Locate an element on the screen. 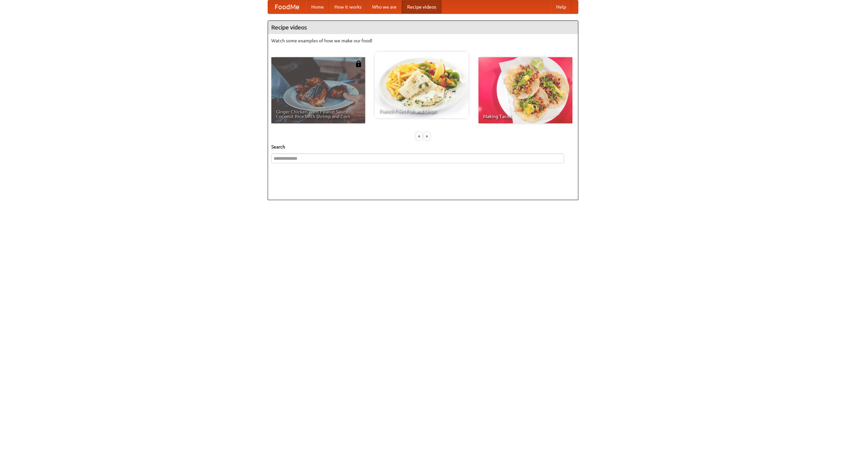 The image size is (846, 468). a: FoodMe is located at coordinates (287, 7).